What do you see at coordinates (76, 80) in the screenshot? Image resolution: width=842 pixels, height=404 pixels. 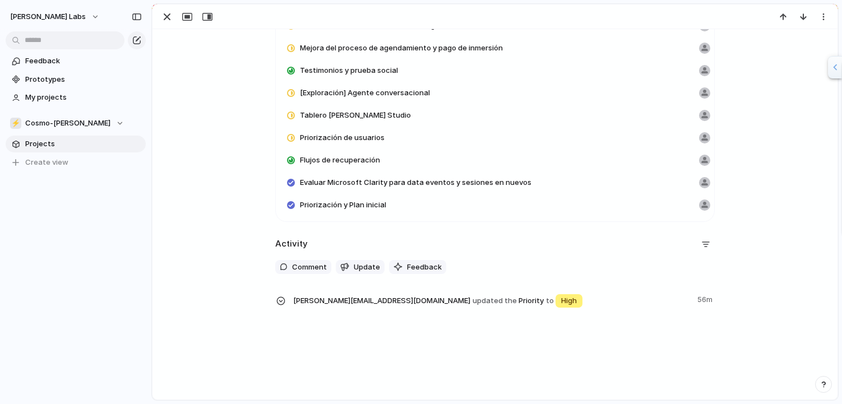 I see `a: Prototypes` at bounding box center [76, 80].